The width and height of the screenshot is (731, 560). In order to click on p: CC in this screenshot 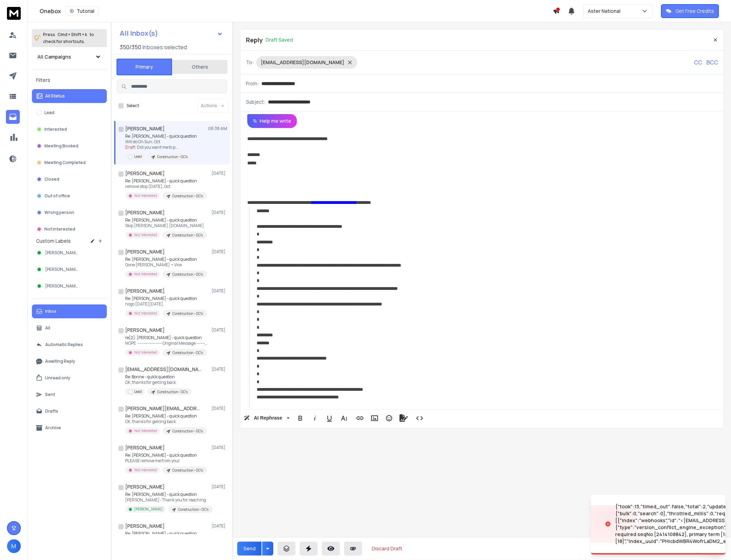, I will do `click(698, 62)`.